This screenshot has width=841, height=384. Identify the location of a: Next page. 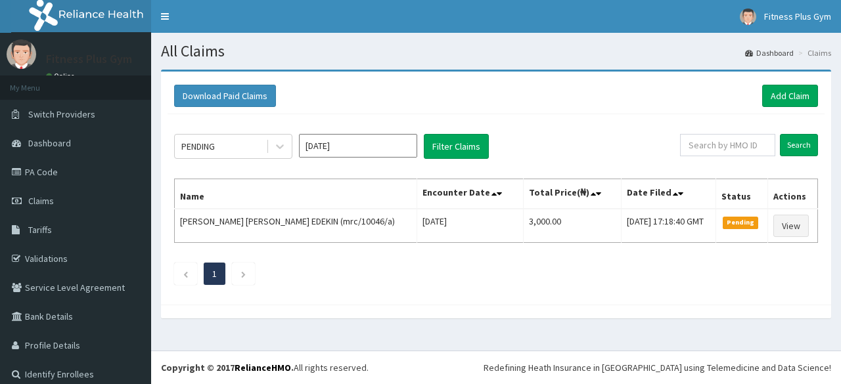
(243, 274).